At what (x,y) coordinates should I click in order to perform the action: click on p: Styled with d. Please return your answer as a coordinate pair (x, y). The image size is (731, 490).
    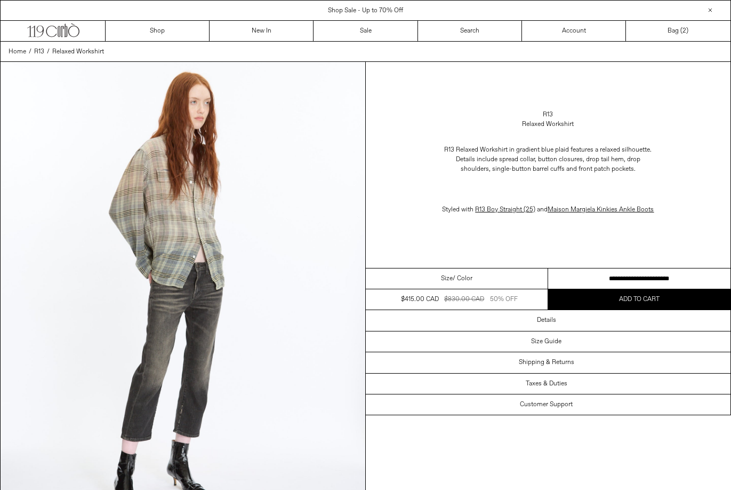
    Looking at the image, I should click on (548, 210).